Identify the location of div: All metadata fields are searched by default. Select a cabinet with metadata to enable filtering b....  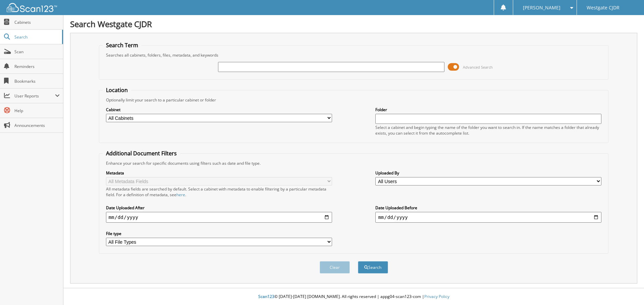
(219, 192).